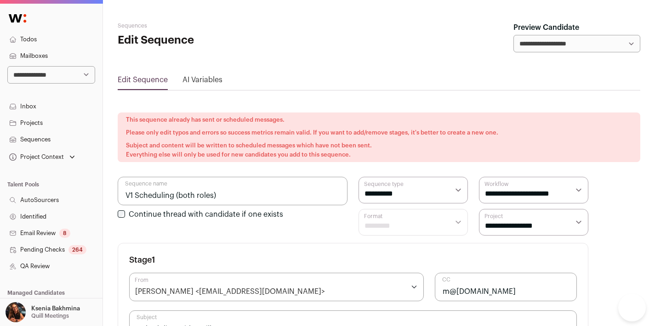 The width and height of the screenshot is (655, 326). What do you see at coordinates (142, 80) in the screenshot?
I see `a: Edit Sequence` at bounding box center [142, 80].